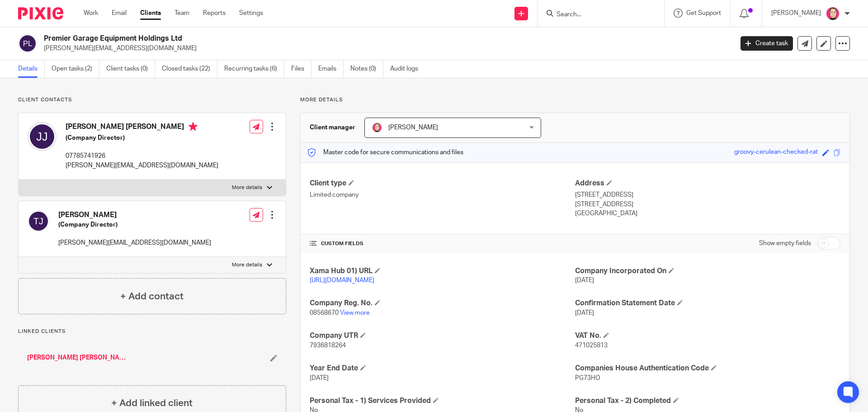  Describe the element at coordinates (301, 69) in the screenshot. I see `a: Files` at that location.